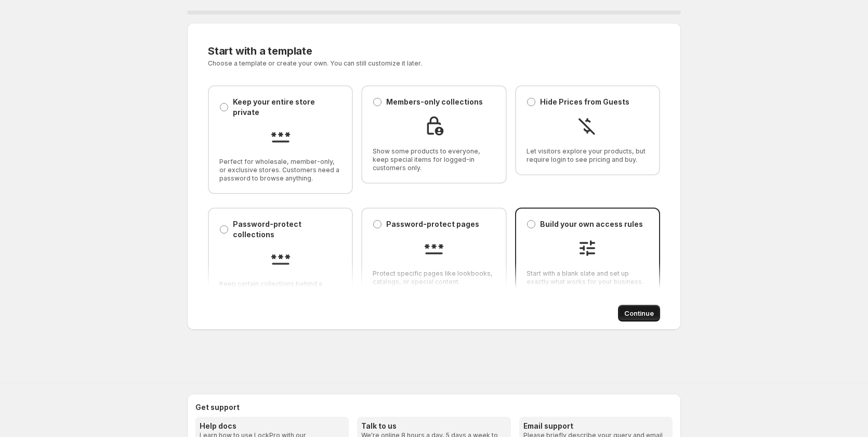 The image size is (868, 437). Describe the element at coordinates (432, 224) in the screenshot. I see `p: Password-protect pages` at that location.